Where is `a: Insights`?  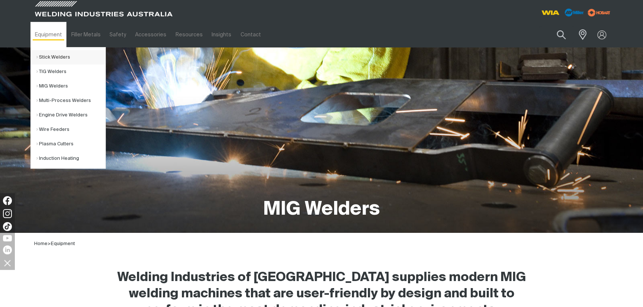
a: Insights is located at coordinates (221, 35).